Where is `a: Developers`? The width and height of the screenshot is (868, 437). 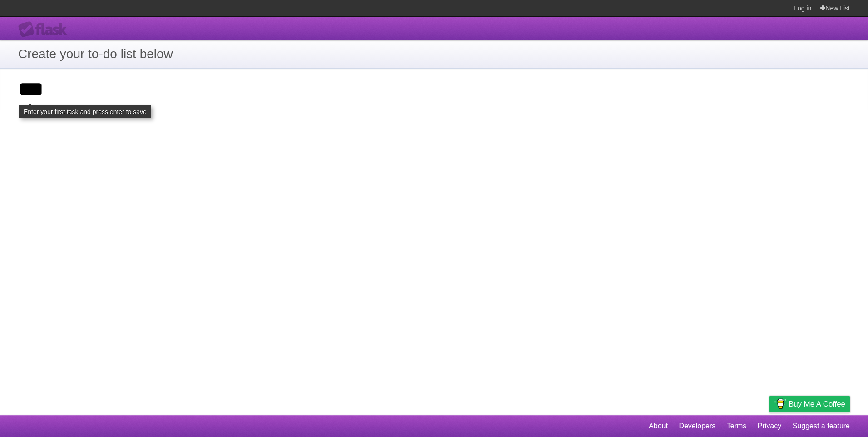 a: Developers is located at coordinates (697, 426).